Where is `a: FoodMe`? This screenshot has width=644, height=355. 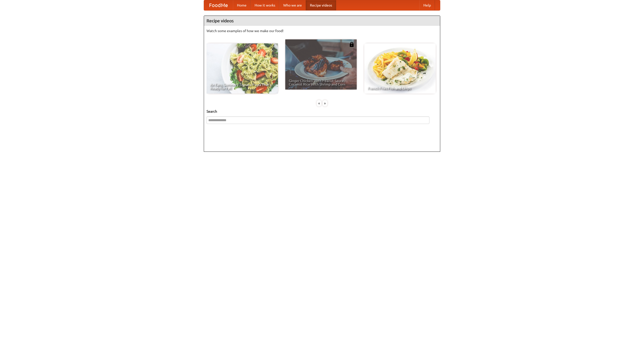
a: FoodMe is located at coordinates (218, 5).